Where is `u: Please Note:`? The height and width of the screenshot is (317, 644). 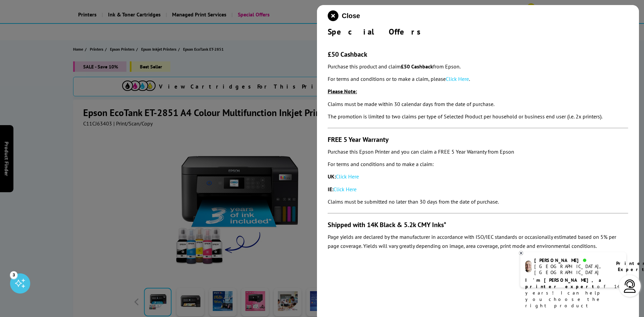
u: Please Note: is located at coordinates (342, 91).